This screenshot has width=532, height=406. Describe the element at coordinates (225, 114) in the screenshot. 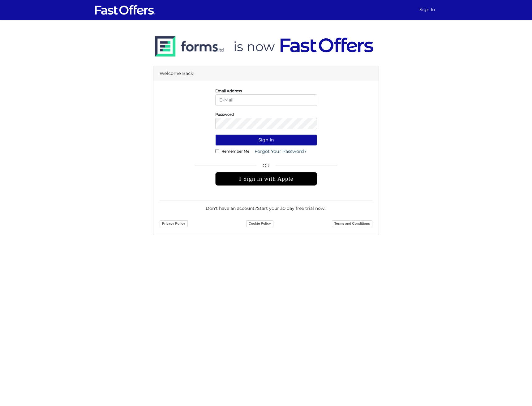

I see `label: Password` at that location.